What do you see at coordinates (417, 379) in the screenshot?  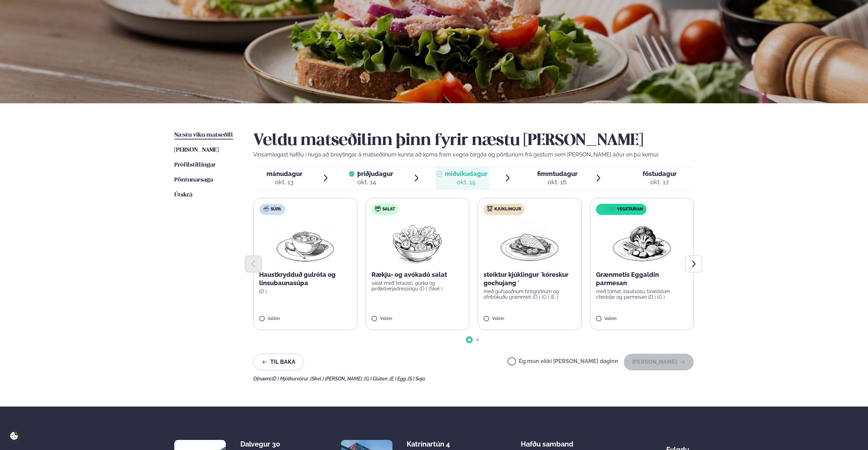 I see `span: (S ) Soja` at bounding box center [417, 379].